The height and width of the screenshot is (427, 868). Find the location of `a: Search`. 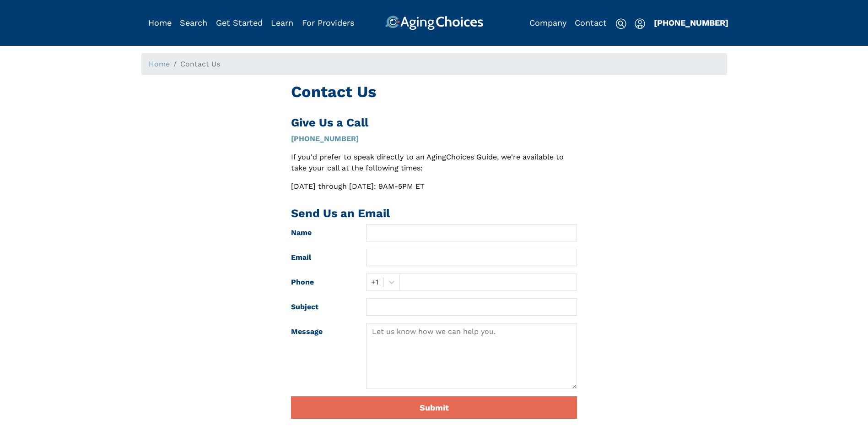

a: Search is located at coordinates (193, 23).